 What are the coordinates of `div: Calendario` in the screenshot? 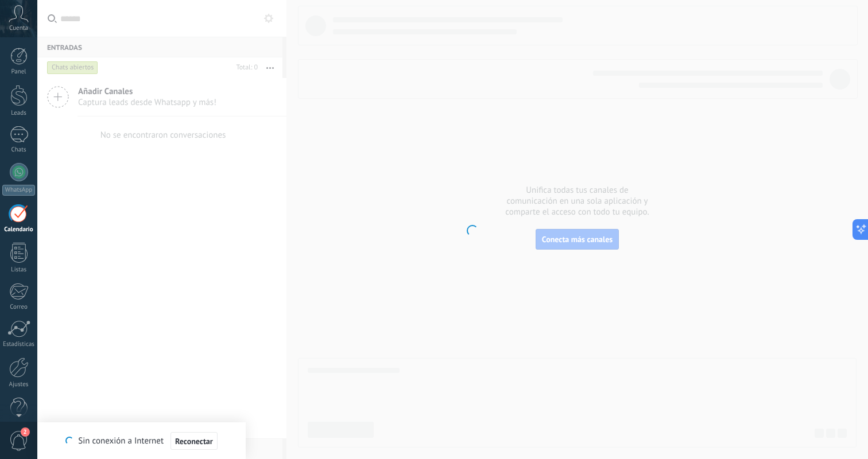 It's located at (19, 230).